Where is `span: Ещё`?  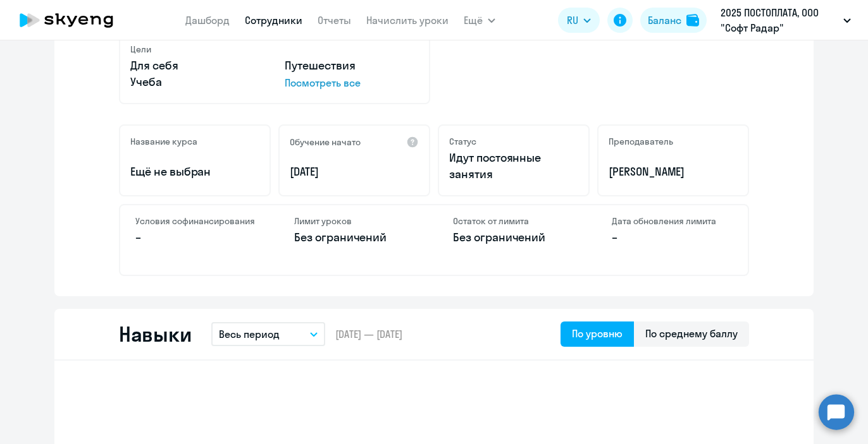
span: Ещё is located at coordinates (473, 20).